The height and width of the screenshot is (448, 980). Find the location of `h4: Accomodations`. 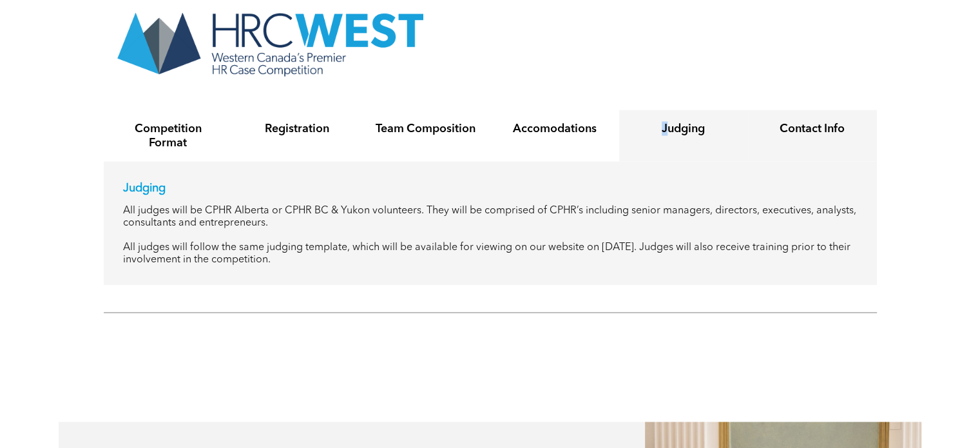

h4: Accomodations is located at coordinates (555, 128).